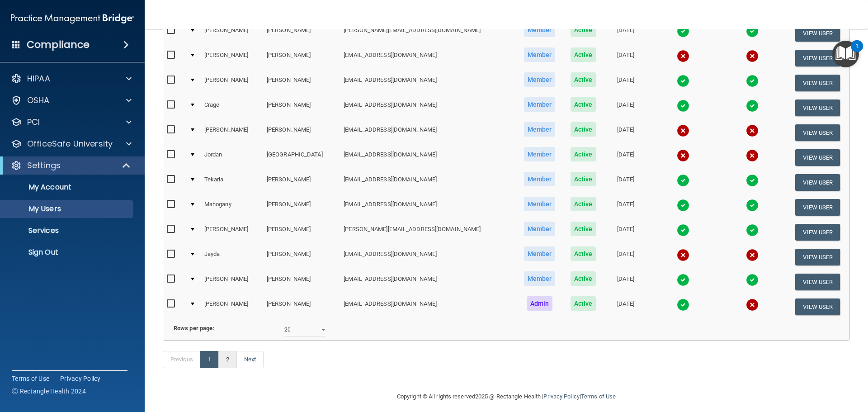 The width and height of the screenshot is (868, 412). I want to click on a: Next, so click(250, 360).